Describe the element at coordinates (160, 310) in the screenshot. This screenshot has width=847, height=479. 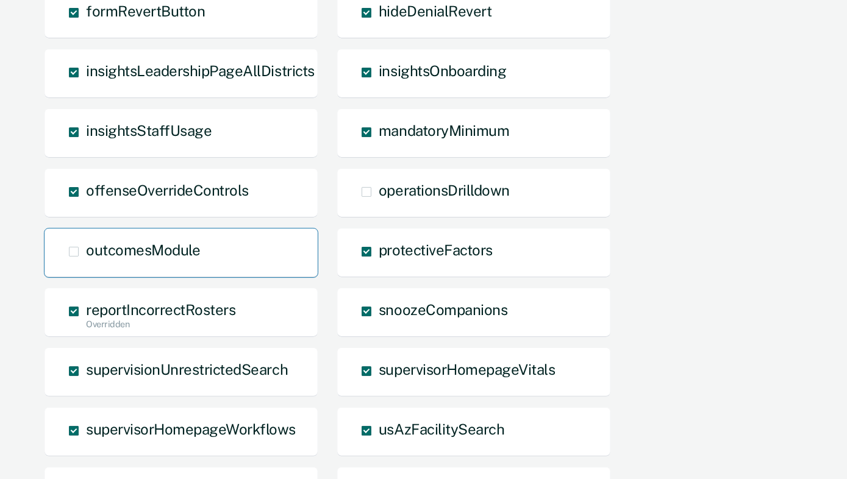
I see `span: reportIncorrectRosters` at that location.